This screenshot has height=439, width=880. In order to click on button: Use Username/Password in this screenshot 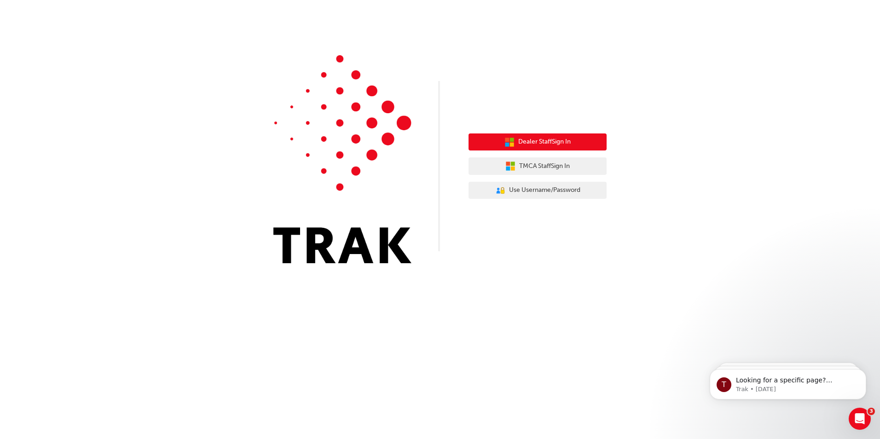, I will do `click(538, 191)`.